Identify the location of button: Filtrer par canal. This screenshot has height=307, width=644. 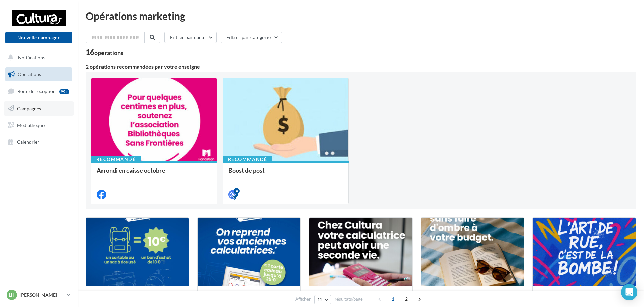
(190, 38).